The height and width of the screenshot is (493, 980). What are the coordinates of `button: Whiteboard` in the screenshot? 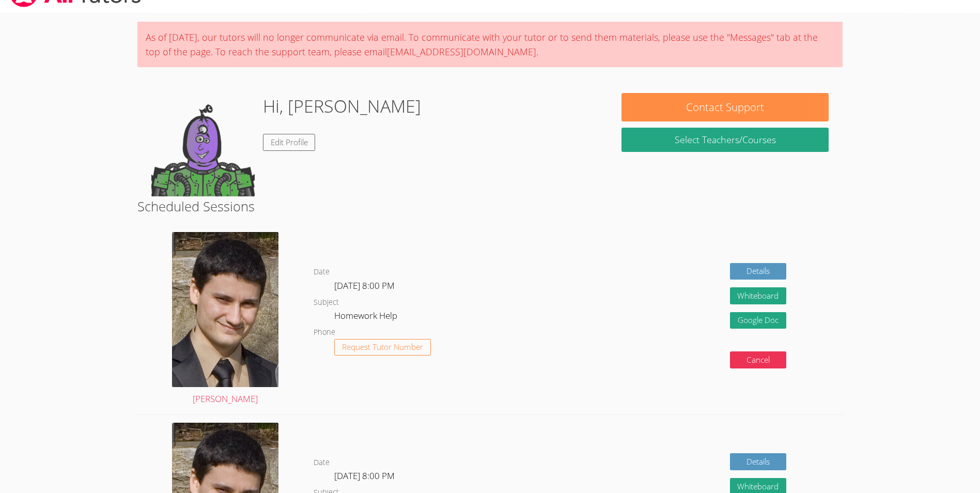 It's located at (758, 296).